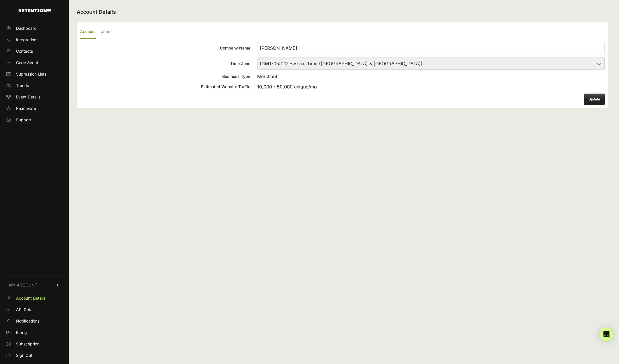 This screenshot has height=364, width=619. What do you see at coordinates (27, 40) in the screenshot?
I see `span: Integrations` at bounding box center [27, 40].